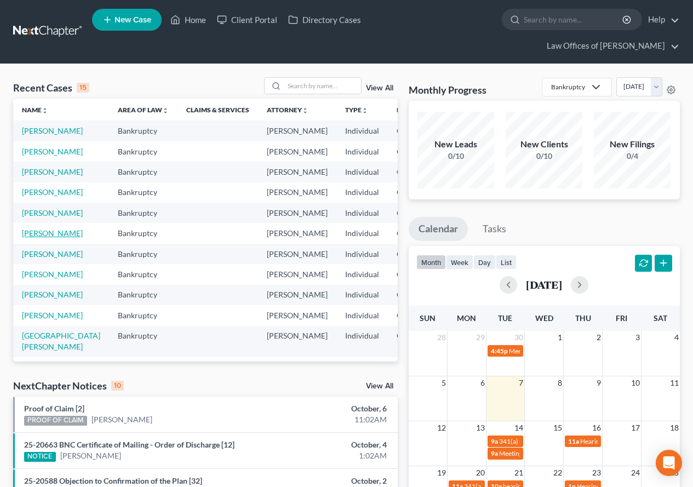 The height and width of the screenshot is (487, 693). I want to click on span: 24, so click(636, 473).